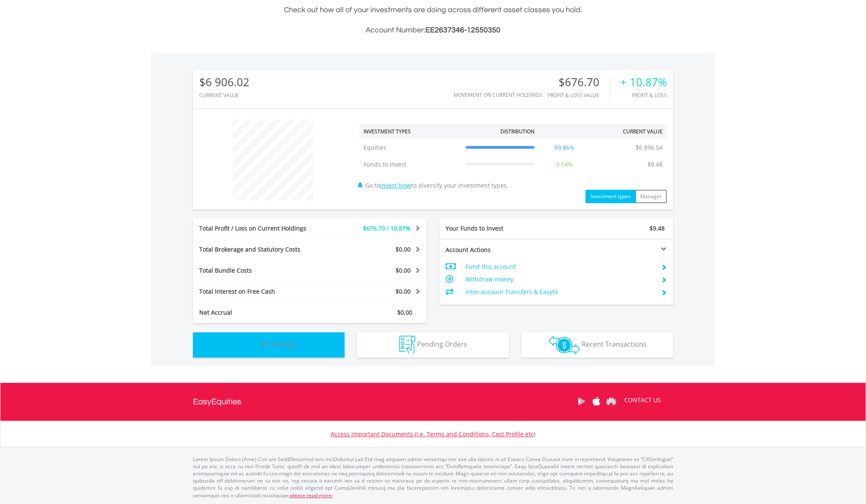 This screenshot has width=866, height=504. Describe the element at coordinates (578, 95) in the screenshot. I see `div: Profit & Loss Value` at that location.